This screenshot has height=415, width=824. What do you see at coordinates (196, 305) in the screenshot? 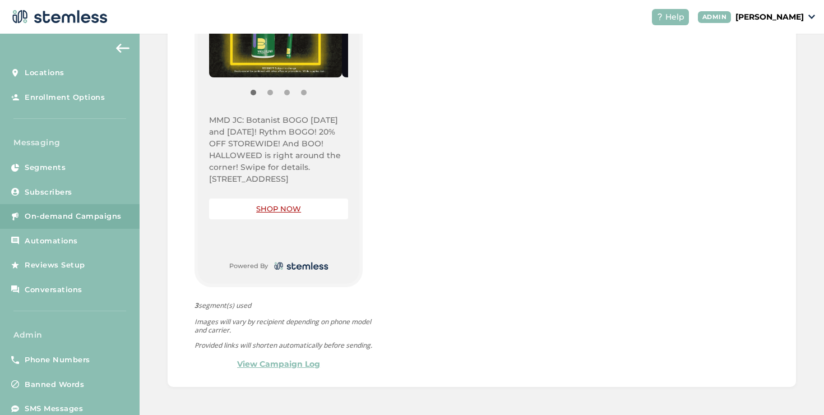
I see `strong: 3` at bounding box center [196, 305].